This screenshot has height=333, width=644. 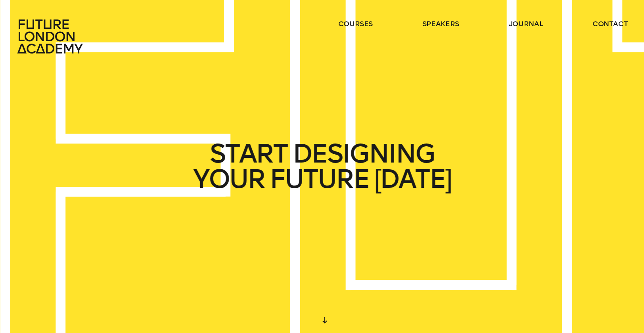 I want to click on span: FUTURE, so click(x=319, y=179).